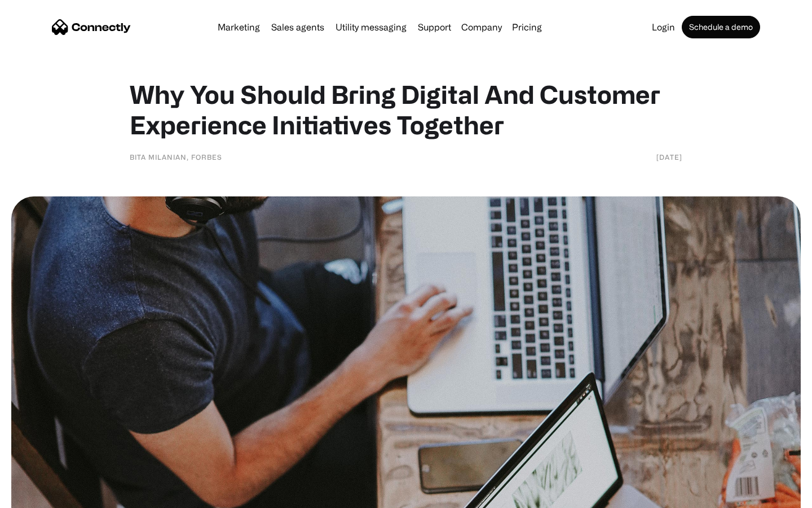  I want to click on a: Login, so click(663, 27).